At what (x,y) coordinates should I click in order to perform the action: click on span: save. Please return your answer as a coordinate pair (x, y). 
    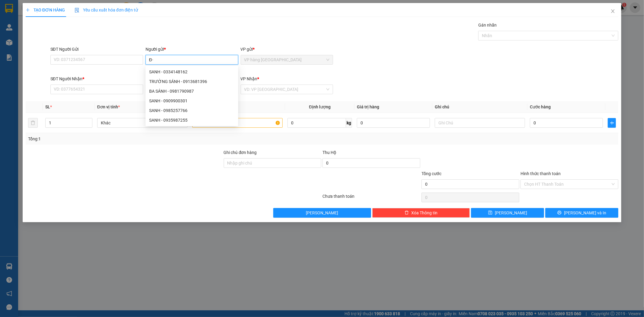
    Looking at the image, I should click on (491, 213).